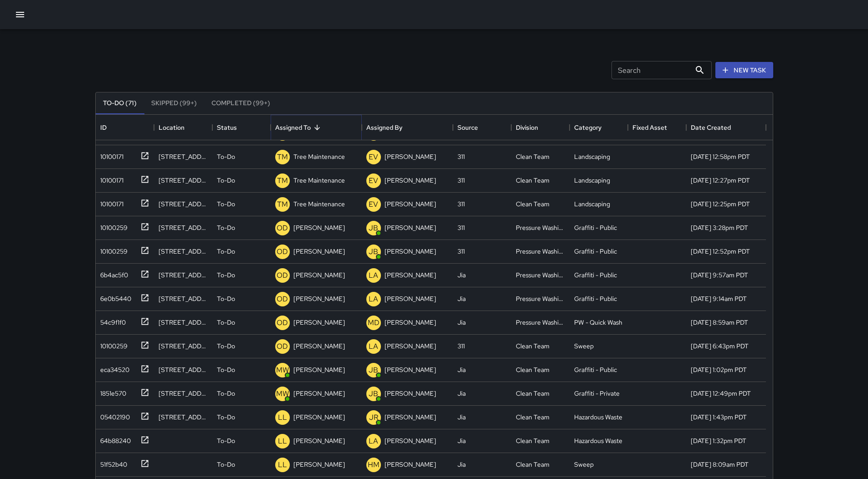  Describe the element at coordinates (541, 127) in the screenshot. I see `div: Division` at that location.